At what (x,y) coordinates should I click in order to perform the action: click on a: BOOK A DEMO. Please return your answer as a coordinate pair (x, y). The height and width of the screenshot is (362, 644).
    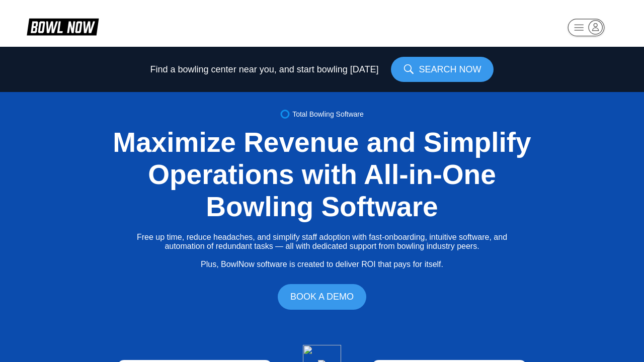
    Looking at the image, I should click on (322, 297).